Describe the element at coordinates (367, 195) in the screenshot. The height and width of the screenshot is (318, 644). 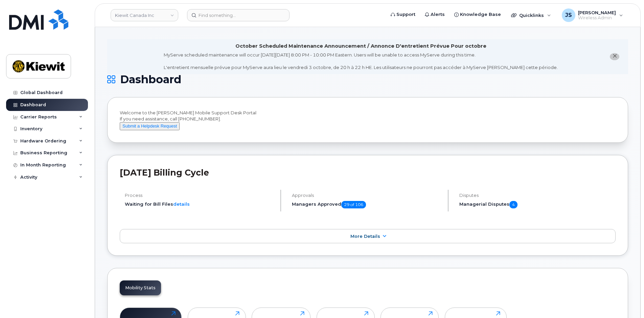
I see `h4: Approvals` at that location.